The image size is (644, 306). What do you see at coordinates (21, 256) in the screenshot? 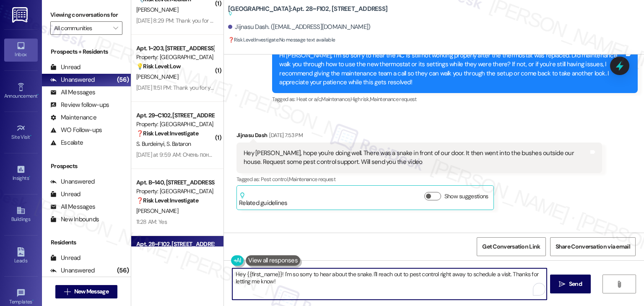
I see `a: Leads` at bounding box center [21, 256].